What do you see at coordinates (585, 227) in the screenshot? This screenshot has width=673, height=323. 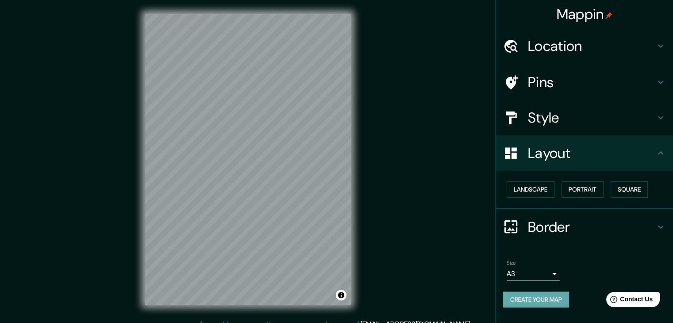 I see `div: Border` at bounding box center [585, 227].